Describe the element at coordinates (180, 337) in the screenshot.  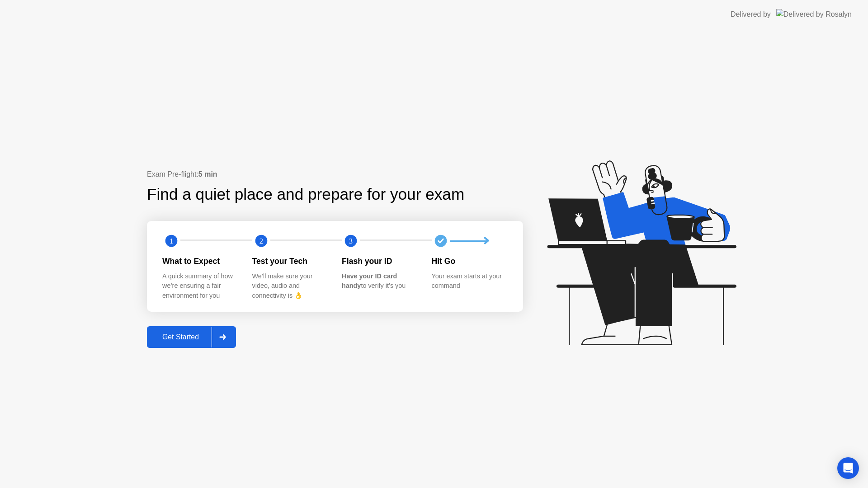
I see `div: Get Started` at that location.